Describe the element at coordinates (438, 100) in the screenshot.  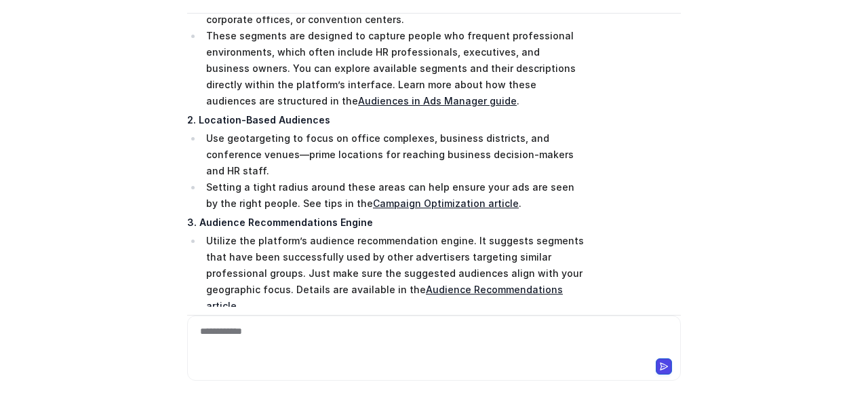
I see `a: Audiences in Ads Manager guide` at that location.